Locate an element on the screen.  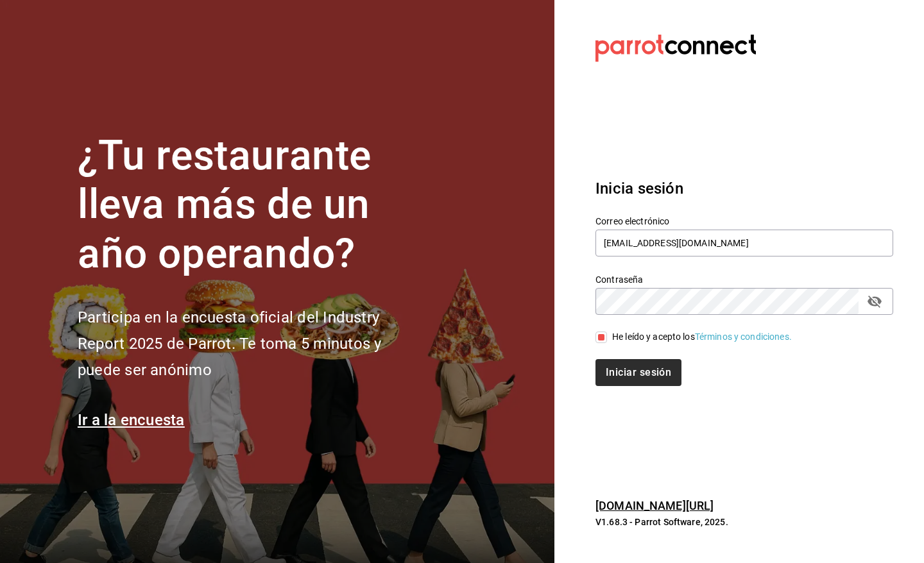
h1: ¿Tu restaurante lleva más de un año operando? is located at coordinates (251, 205).